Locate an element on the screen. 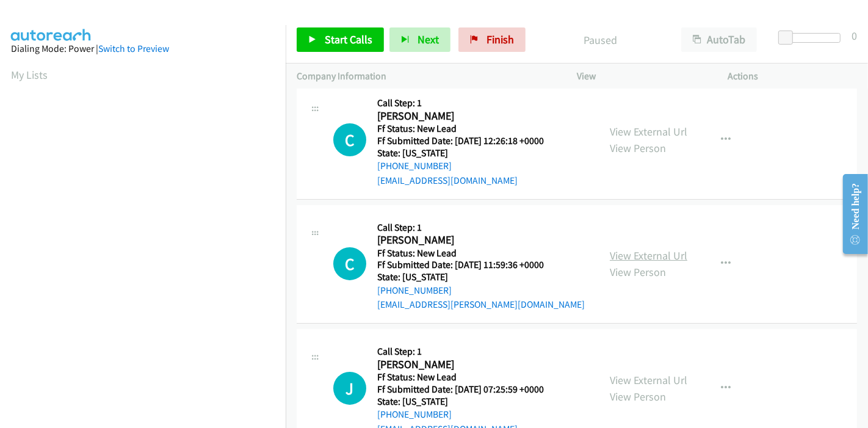 This screenshot has height=428, width=868. p: View is located at coordinates (641, 77).